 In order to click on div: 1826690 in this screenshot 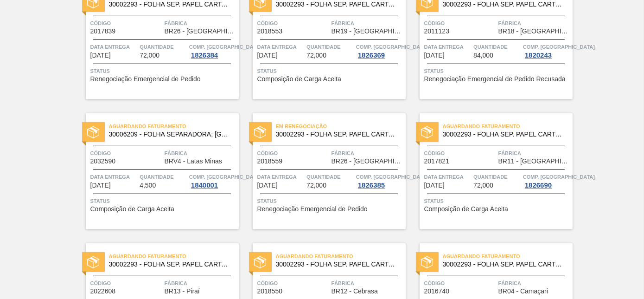, I will do `click(538, 185)`.